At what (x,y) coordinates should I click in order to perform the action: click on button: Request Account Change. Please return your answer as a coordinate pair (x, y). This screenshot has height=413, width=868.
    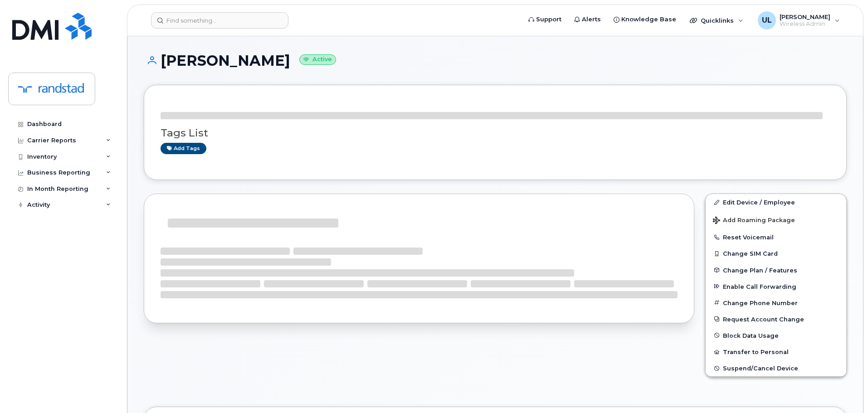
    Looking at the image, I should click on (776, 319).